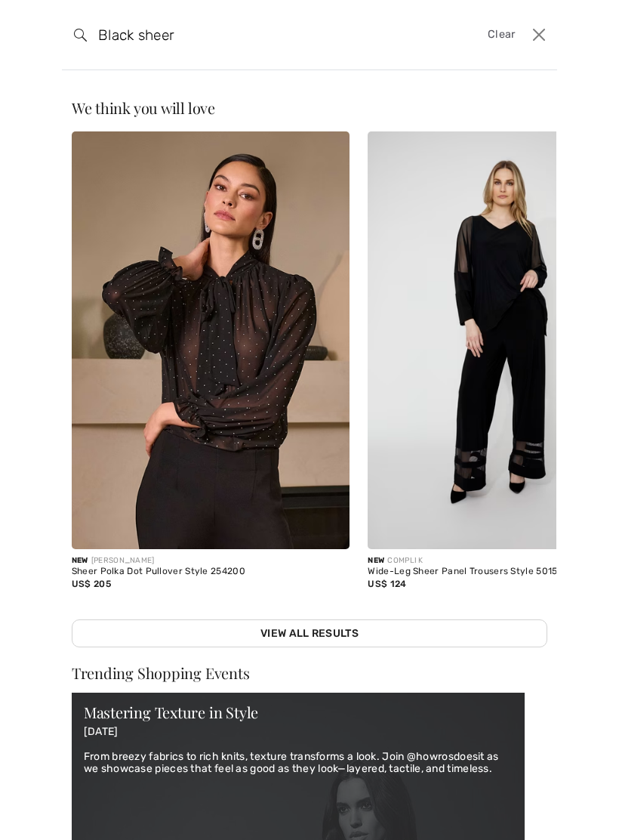 This screenshot has height=840, width=619. I want to click on span: We think you will love, so click(143, 107).